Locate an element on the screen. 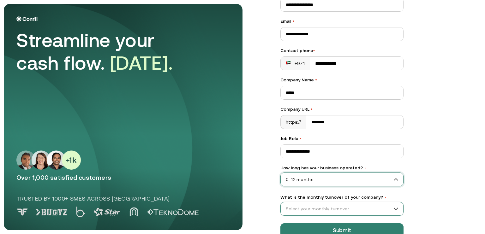 The height and width of the screenshot is (234, 485). img: Logo 3 is located at coordinates (107, 212).